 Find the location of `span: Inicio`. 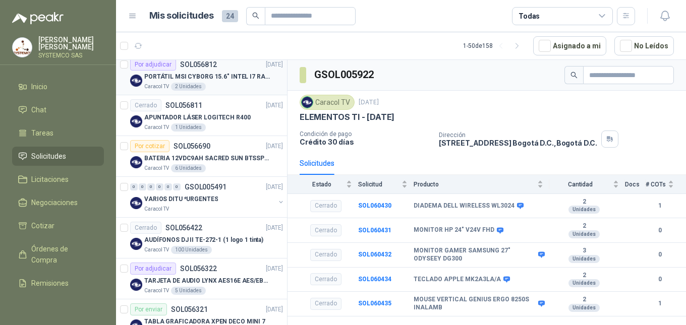

span: Inicio is located at coordinates (39, 87).